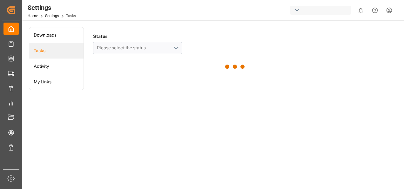 The width and height of the screenshot is (404, 189). What do you see at coordinates (123, 48) in the screenshot?
I see `span: Please select the status` at bounding box center [123, 48].